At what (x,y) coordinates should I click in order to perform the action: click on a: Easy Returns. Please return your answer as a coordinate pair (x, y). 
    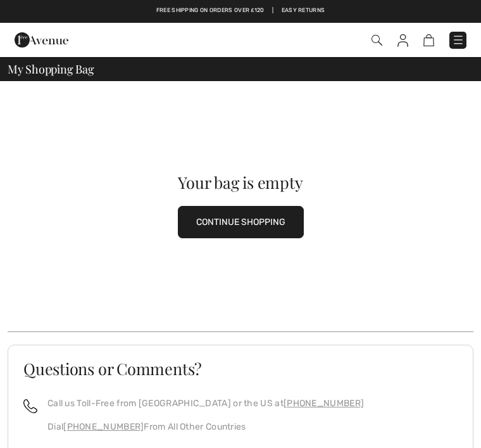
    Looking at the image, I should click on (303, 10).